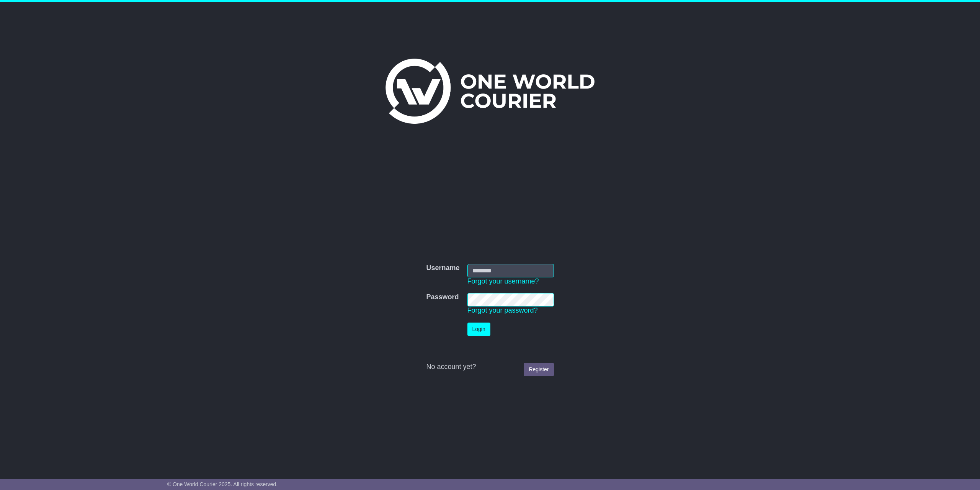  What do you see at coordinates (443, 268) in the screenshot?
I see `label: Username` at bounding box center [443, 268].